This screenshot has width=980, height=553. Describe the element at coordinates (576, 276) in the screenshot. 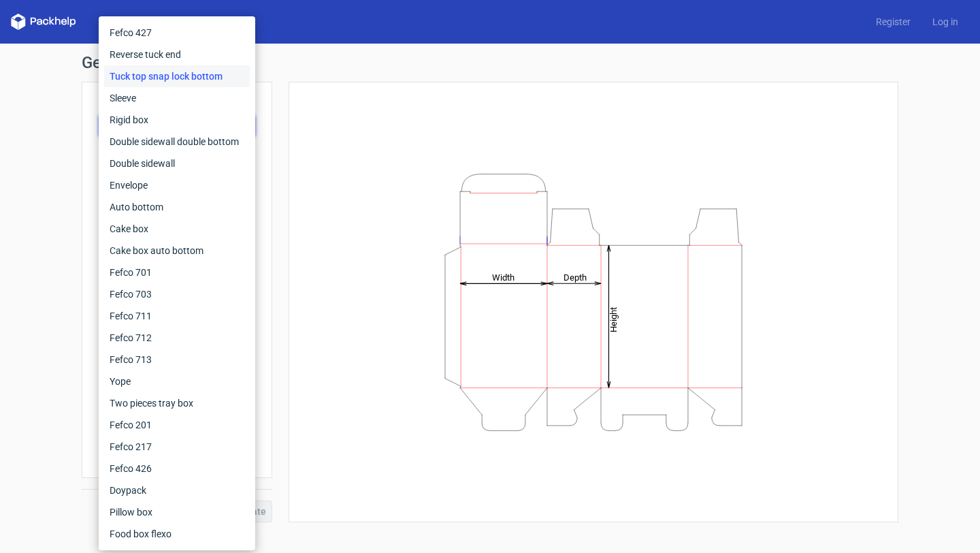

I see `tspan: Depth` at that location.